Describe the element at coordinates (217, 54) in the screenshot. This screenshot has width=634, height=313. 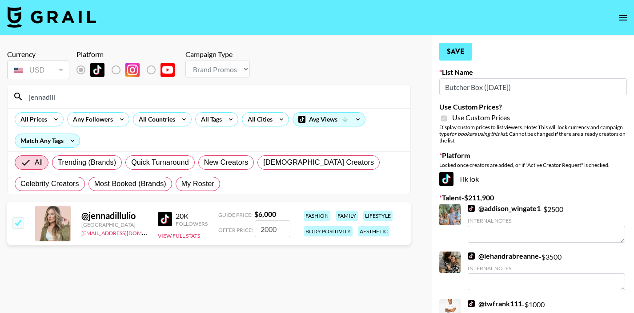
I see `div: Campaign Type` at that location.